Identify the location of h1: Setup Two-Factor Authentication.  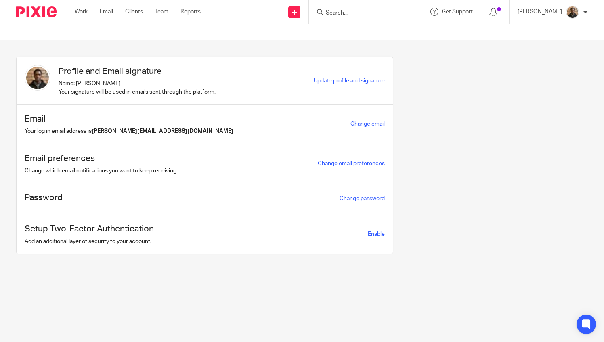
(89, 228).